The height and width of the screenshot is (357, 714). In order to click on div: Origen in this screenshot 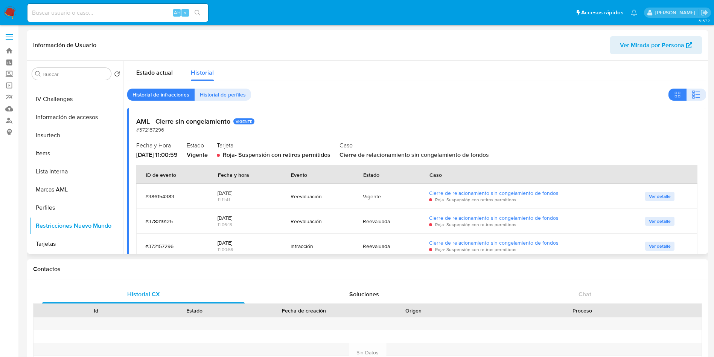, I will do `click(414, 310)`.